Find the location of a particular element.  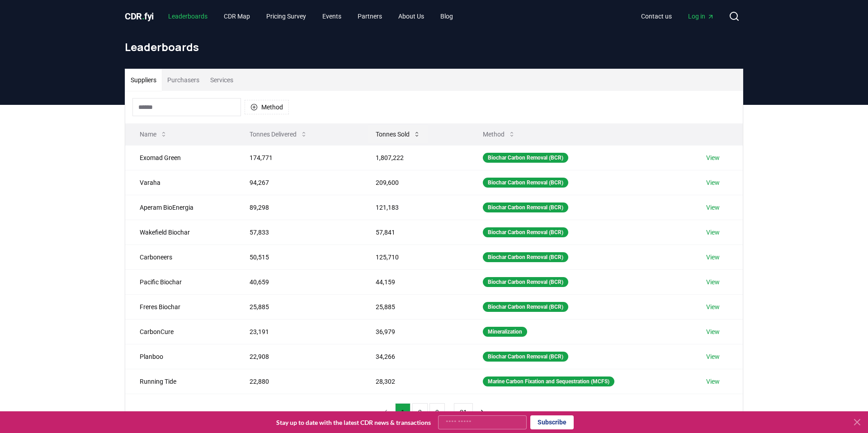

td: 50,515 is located at coordinates (298, 257).